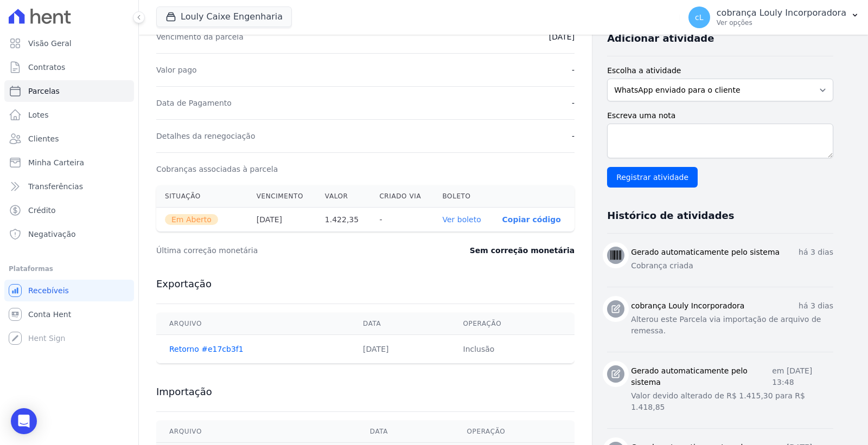  What do you see at coordinates (217, 169) in the screenshot?
I see `dt: Cobranças associadas à parcela` at bounding box center [217, 169].